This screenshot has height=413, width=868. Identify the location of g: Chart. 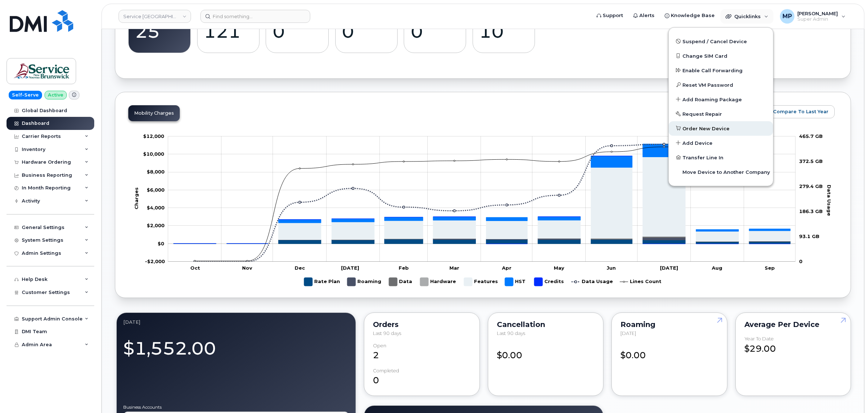
(483, 211).